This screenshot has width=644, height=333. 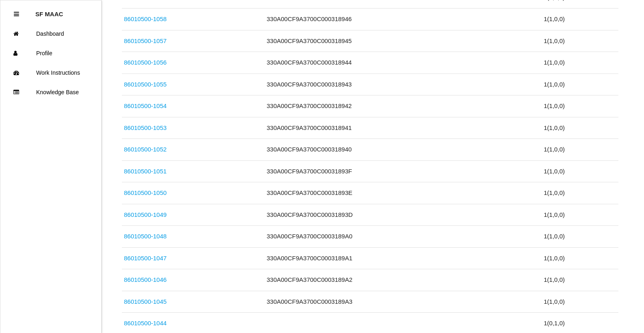 What do you see at coordinates (145, 40) in the screenshot?
I see `a: 86010500-1057` at bounding box center [145, 40].